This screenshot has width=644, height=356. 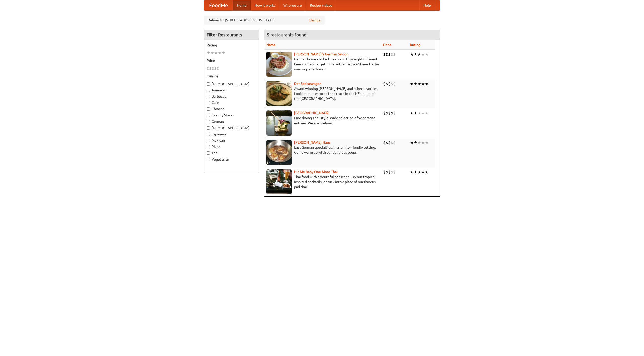 I want to click on input: Vegetarian, so click(x=208, y=159).